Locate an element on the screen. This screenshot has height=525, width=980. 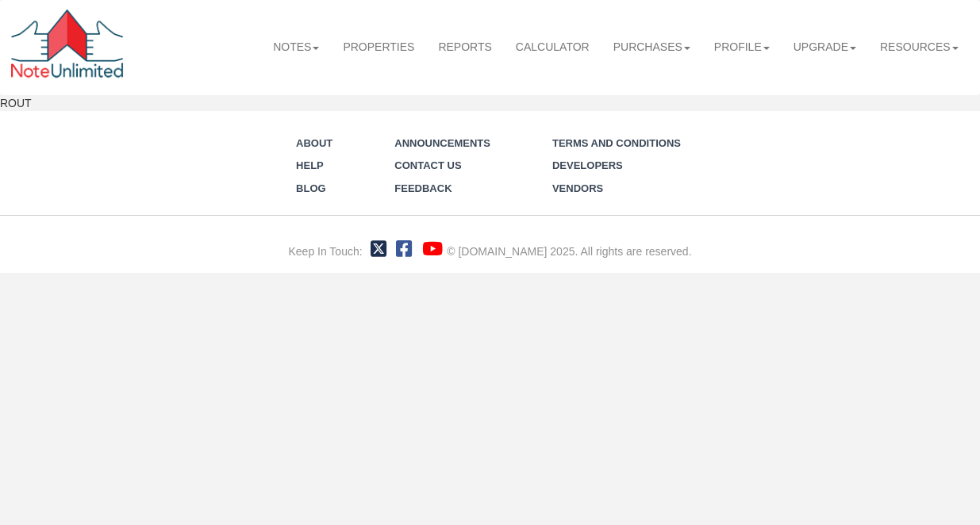
a: Purchases is located at coordinates (651, 46).